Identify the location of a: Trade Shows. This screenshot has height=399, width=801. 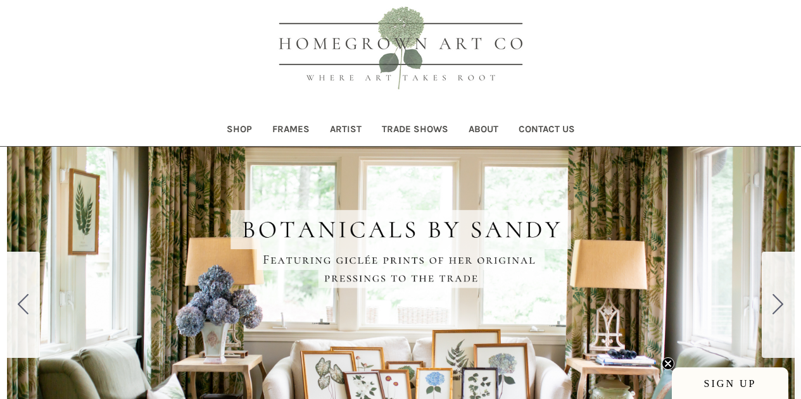
(415, 130).